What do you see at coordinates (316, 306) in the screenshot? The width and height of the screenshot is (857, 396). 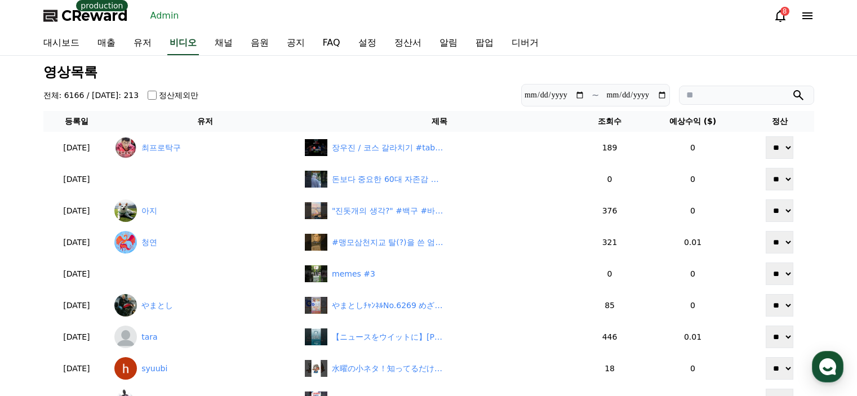 I see `img: やまとしﾁｬﾝﾈﾙNo.6269 めざましじゃんけん水曜日1回目ね✊▲✊🤩` at bounding box center [316, 306].